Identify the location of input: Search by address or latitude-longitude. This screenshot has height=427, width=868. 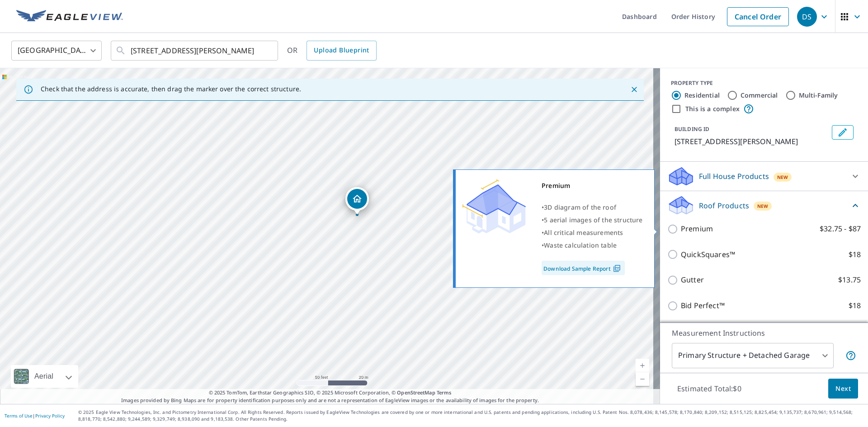
(195, 51).